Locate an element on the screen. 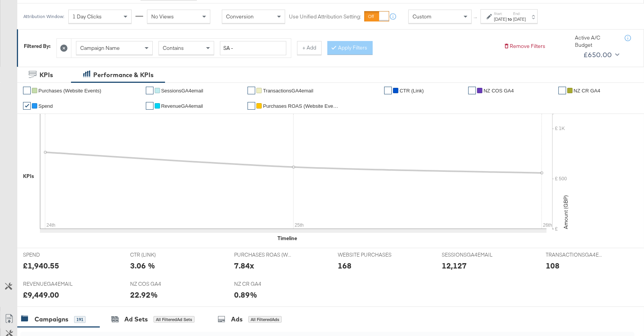 This screenshot has width=644, height=336. div: Attribution Window: is located at coordinates (44, 16).